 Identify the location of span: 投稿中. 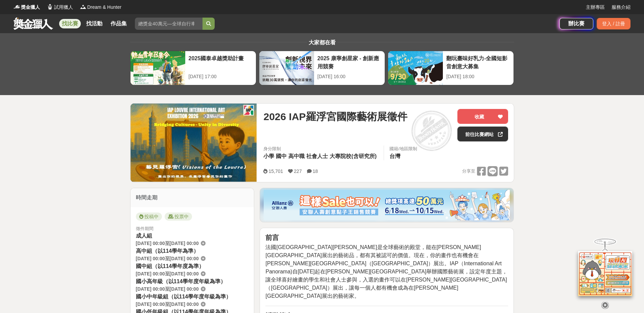
(149, 216).